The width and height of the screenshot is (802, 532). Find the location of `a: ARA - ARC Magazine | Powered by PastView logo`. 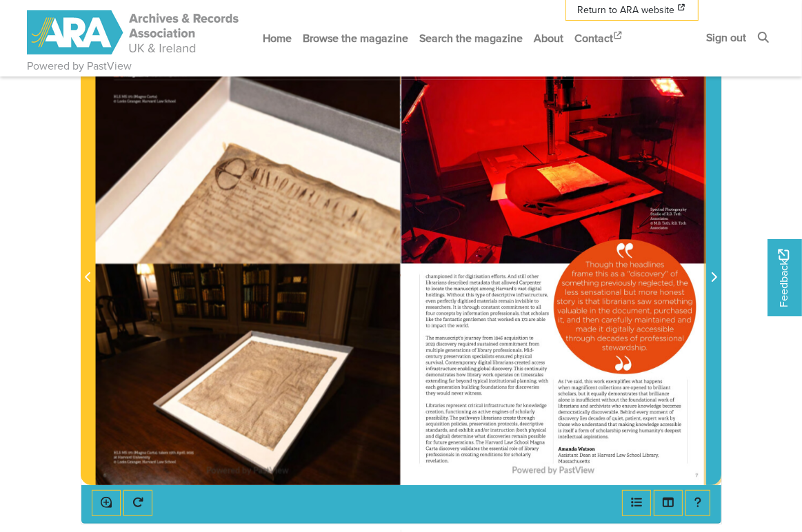

a: ARA - ARC Magazine | Powered by PastView logo is located at coordinates (134, 32).